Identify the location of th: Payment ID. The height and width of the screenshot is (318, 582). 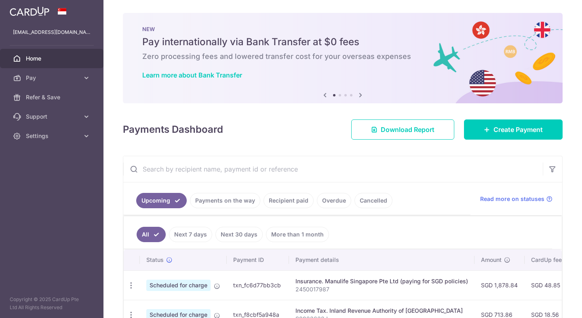
(258, 260).